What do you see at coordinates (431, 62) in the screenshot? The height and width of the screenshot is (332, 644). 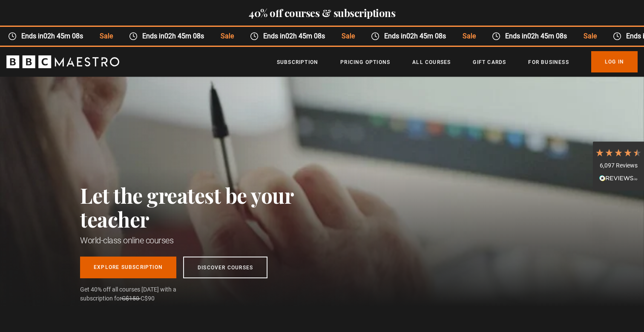 I see `a: All Courses` at bounding box center [431, 62].